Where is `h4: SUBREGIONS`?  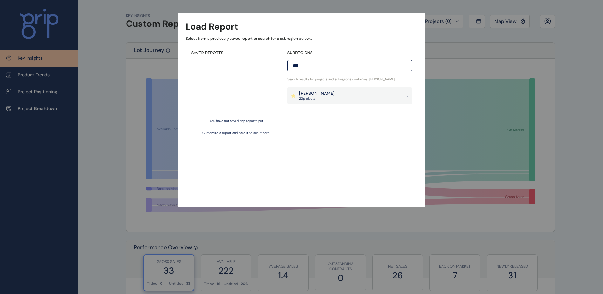
h4: SUBREGIONS is located at coordinates (350, 53).